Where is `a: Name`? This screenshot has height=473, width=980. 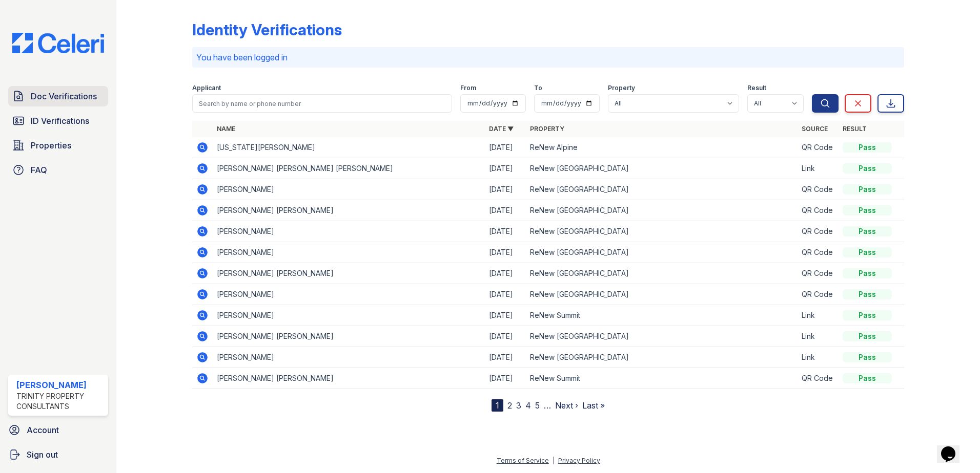 a: Name is located at coordinates (226, 128).